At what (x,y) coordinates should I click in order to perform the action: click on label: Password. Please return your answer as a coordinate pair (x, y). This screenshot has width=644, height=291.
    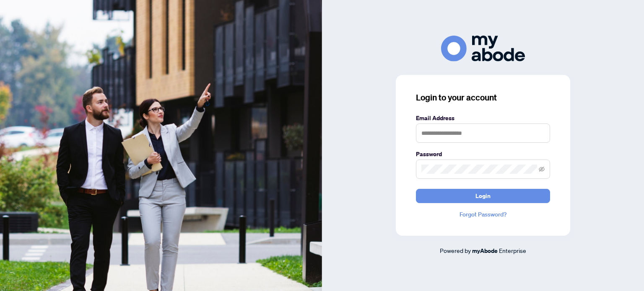
    Looking at the image, I should click on (483, 154).